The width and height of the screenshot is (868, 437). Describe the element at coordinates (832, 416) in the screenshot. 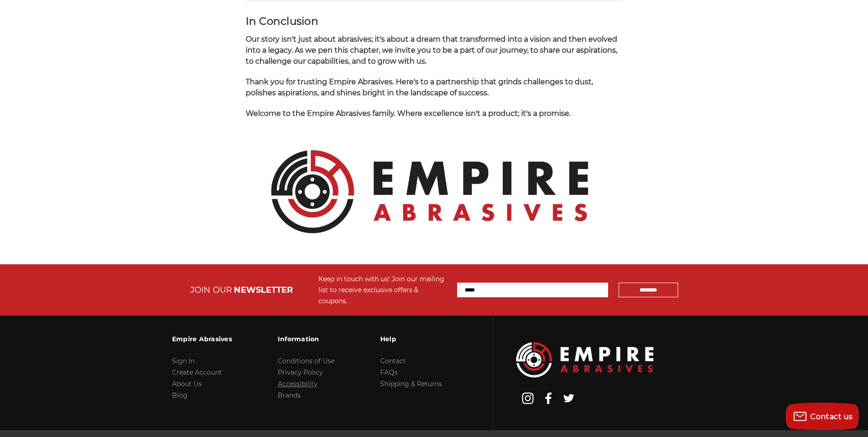

I see `span: Contact us` at that location.